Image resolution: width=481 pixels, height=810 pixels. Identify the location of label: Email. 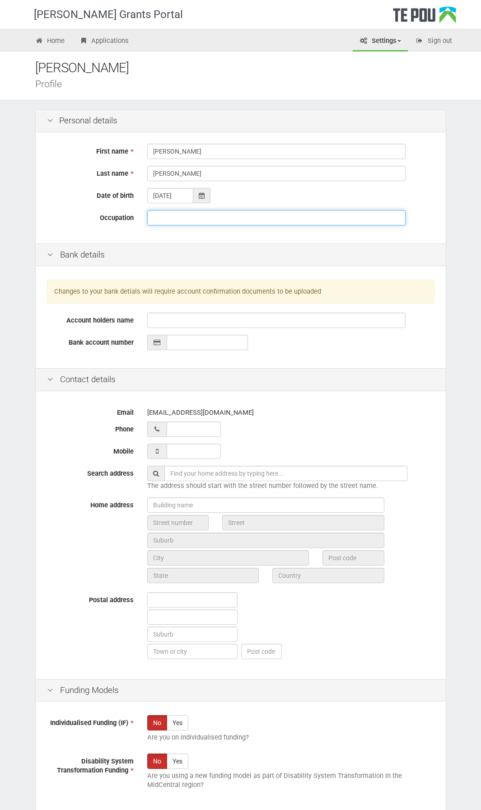
(90, 411).